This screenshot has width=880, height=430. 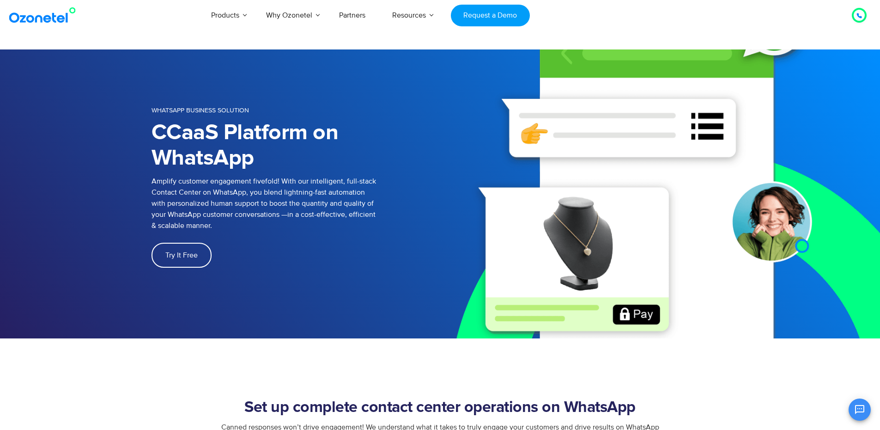 What do you see at coordinates (296, 203) in the screenshot?
I see `p: Amplify customer engagement fivefold! With our intelligent, full-stack Contact Center on WhatsApp...` at bounding box center [296, 203].